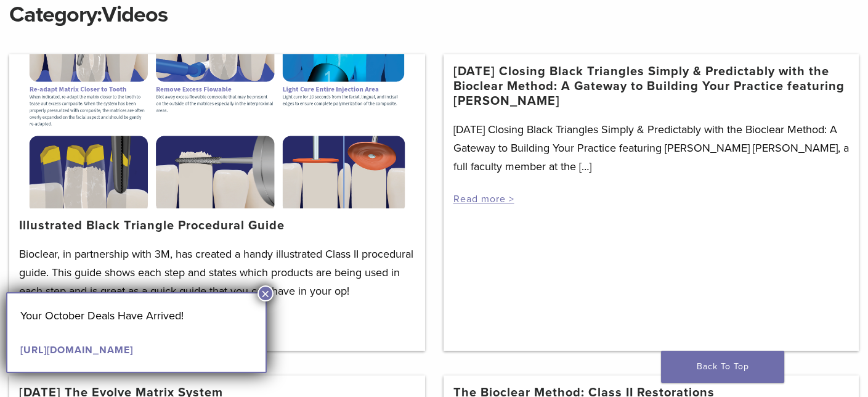 Image resolution: width=868 pixels, height=397 pixels. Describe the element at coordinates (265, 293) in the screenshot. I see `button: Close` at that location.